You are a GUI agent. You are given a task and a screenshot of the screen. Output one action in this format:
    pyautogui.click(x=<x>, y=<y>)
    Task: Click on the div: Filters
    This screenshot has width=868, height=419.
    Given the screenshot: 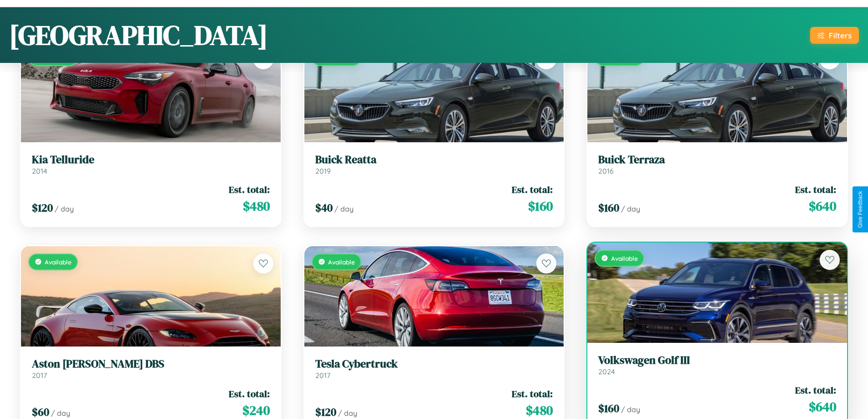 What is the action you would take?
    pyautogui.click(x=840, y=35)
    